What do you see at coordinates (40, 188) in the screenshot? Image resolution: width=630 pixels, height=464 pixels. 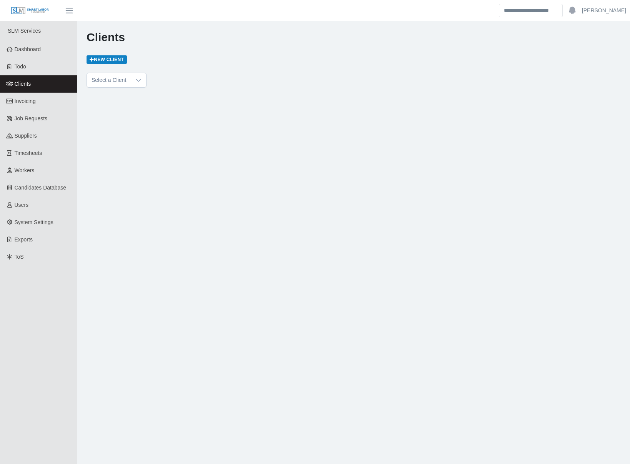 I see `span: Candidates Database` at bounding box center [40, 188].